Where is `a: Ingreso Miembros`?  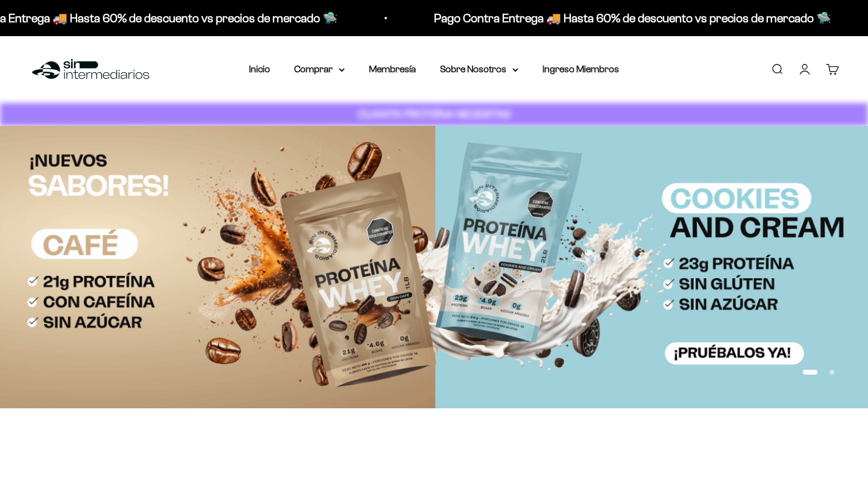 a: Ingreso Miembros is located at coordinates (581, 69).